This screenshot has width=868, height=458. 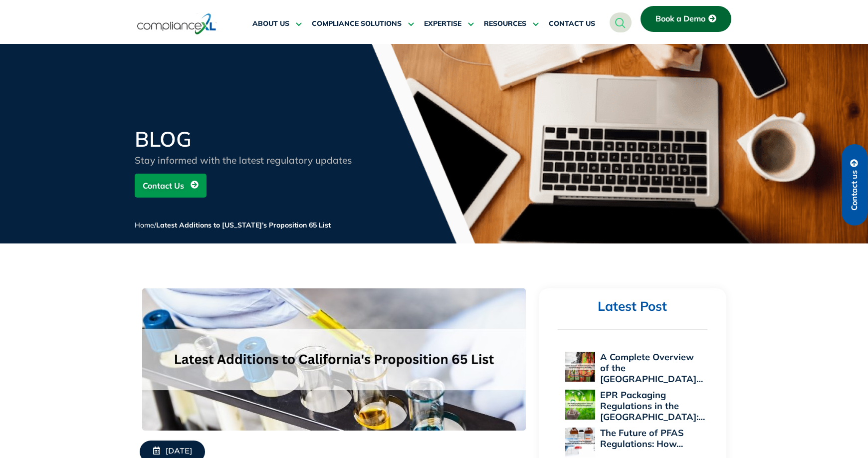 I want to click on h2: BLOG, so click(x=255, y=139).